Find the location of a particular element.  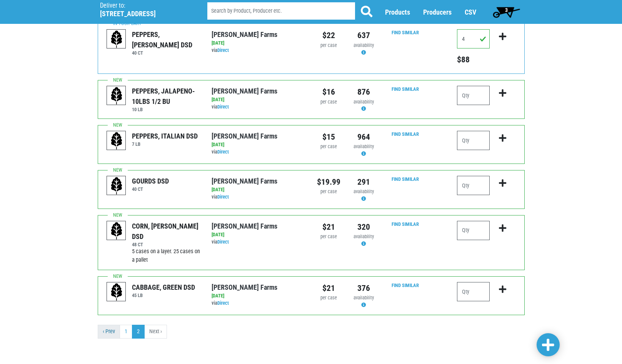

div: GOURDS DSD is located at coordinates (151, 181).